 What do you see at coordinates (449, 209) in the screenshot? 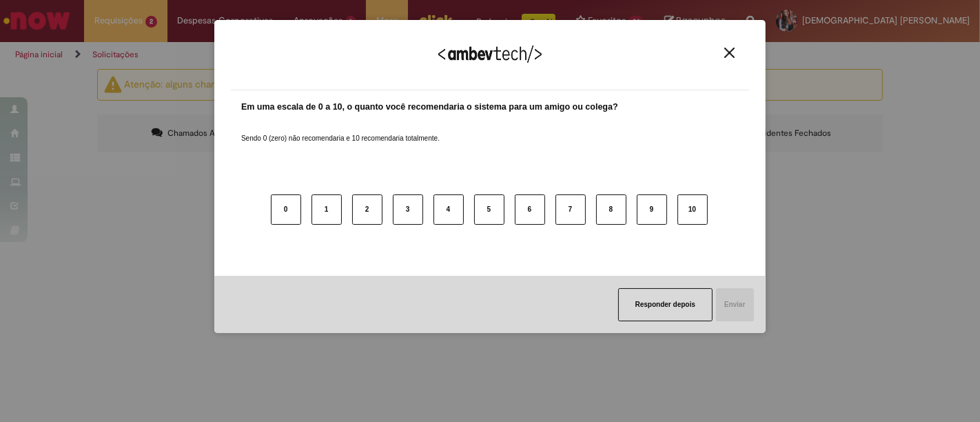
I see `button: 4` at bounding box center [449, 209].